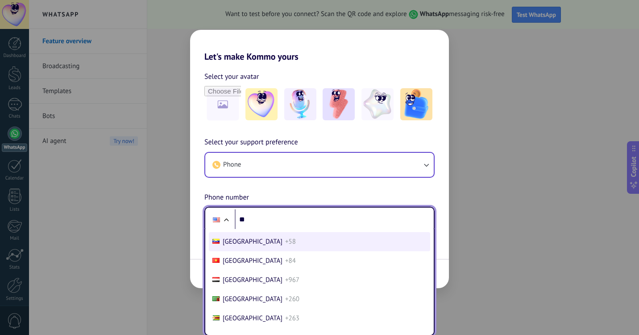 This screenshot has height=335, width=639. I want to click on span: +58, so click(290, 242).